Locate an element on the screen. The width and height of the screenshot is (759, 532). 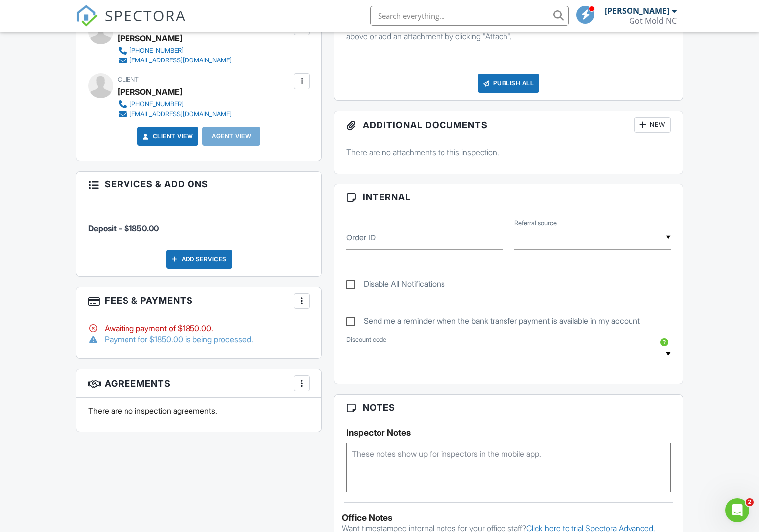
span: Client is located at coordinates (128, 79).